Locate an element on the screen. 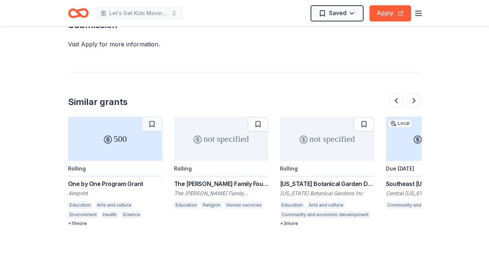 Image resolution: width=489 pixels, height=260 pixels. div: + 11 more is located at coordinates (115, 223).